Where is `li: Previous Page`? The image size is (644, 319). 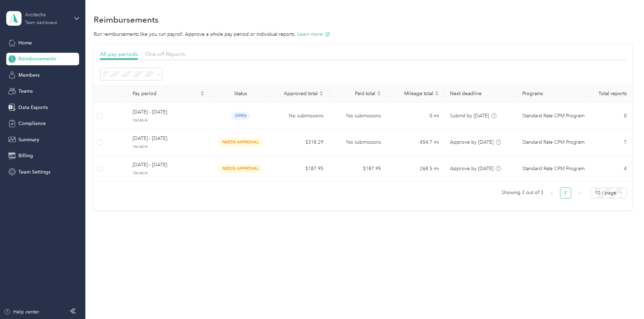 li: Previous Page is located at coordinates (552, 193).